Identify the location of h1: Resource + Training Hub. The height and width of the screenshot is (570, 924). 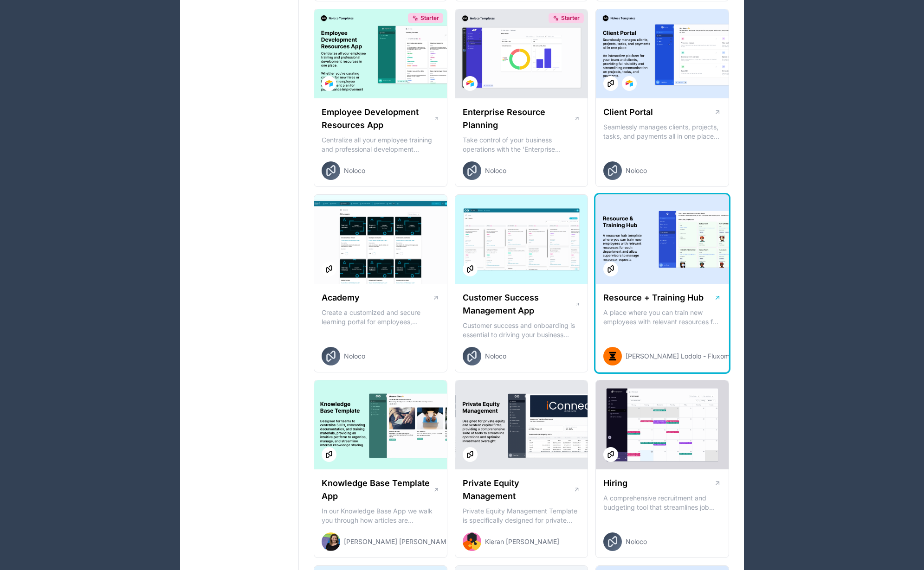
(653, 298).